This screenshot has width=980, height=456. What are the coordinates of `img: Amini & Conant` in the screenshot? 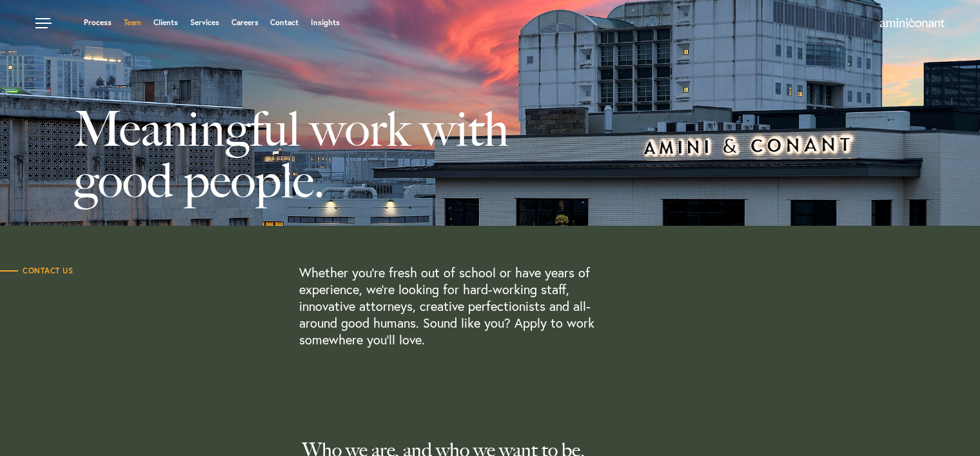 It's located at (912, 23).